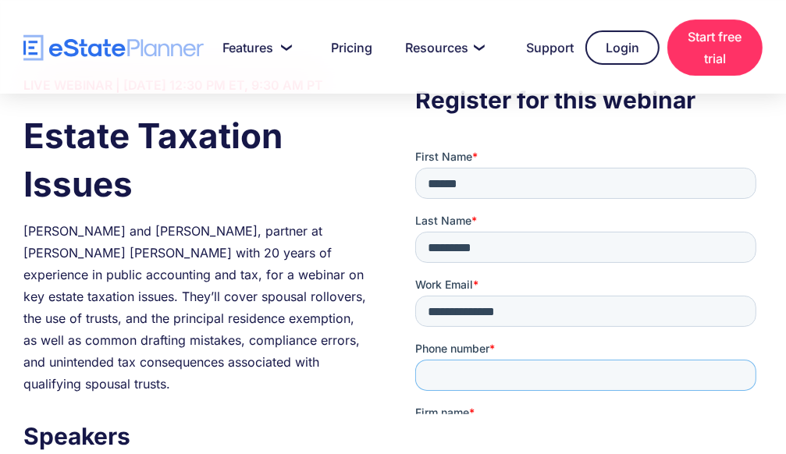 This screenshot has width=786, height=454. What do you see at coordinates (197, 437) in the screenshot?
I see `h3: Speakers` at bounding box center [197, 437].